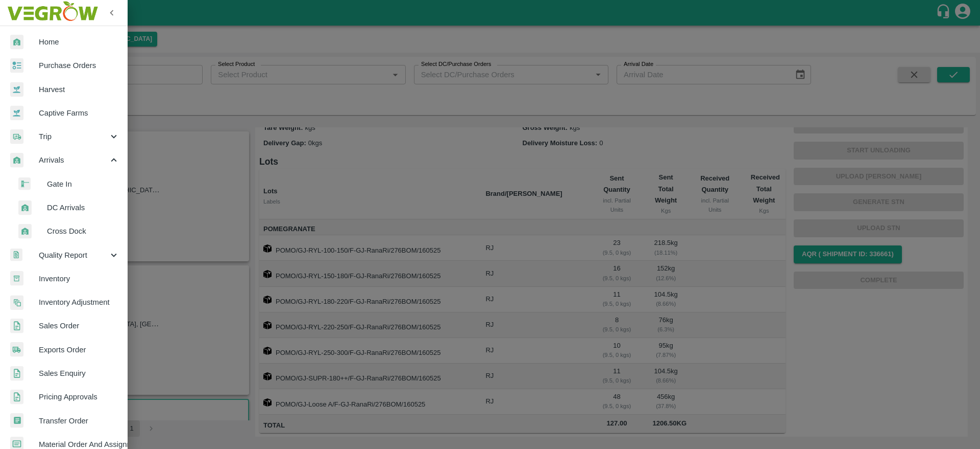 Image resolution: width=980 pixels, height=449 pixels. Describe the element at coordinates (80, 350) in the screenshot. I see `span: Exports Order` at that location.